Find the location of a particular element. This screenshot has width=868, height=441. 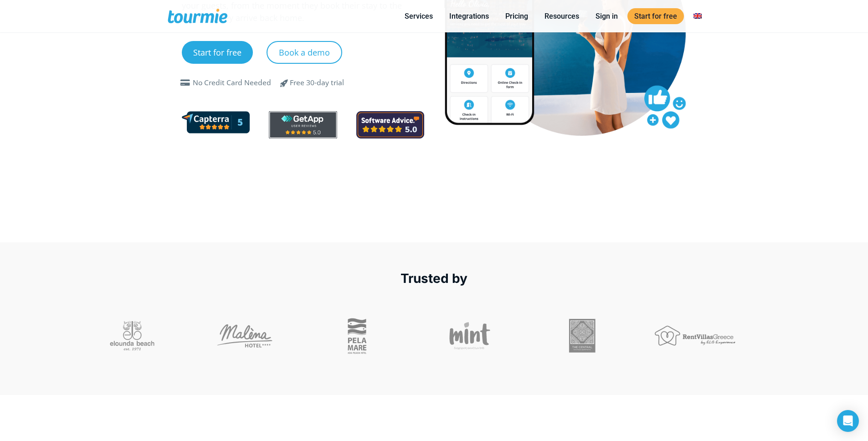

a: Sign in is located at coordinates (607, 16).